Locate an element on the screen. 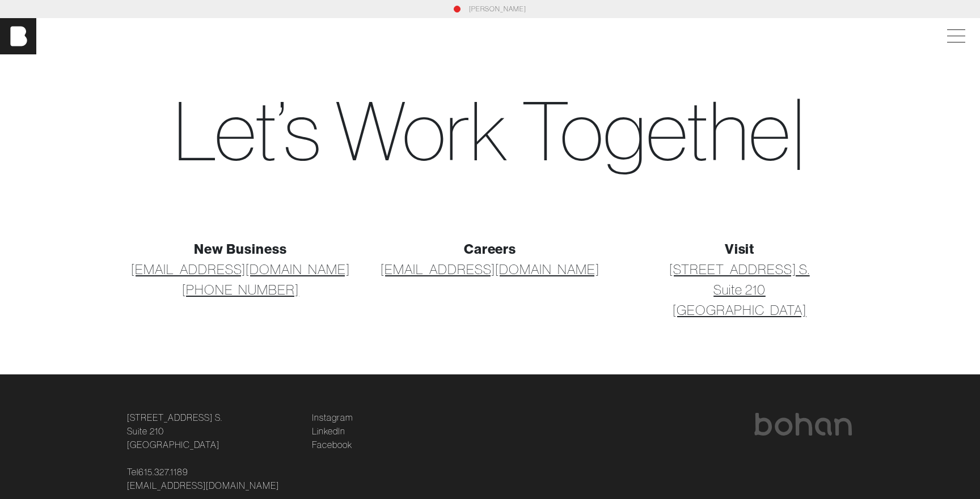 The image size is (980, 499). a: Facebook is located at coordinates (332, 445).